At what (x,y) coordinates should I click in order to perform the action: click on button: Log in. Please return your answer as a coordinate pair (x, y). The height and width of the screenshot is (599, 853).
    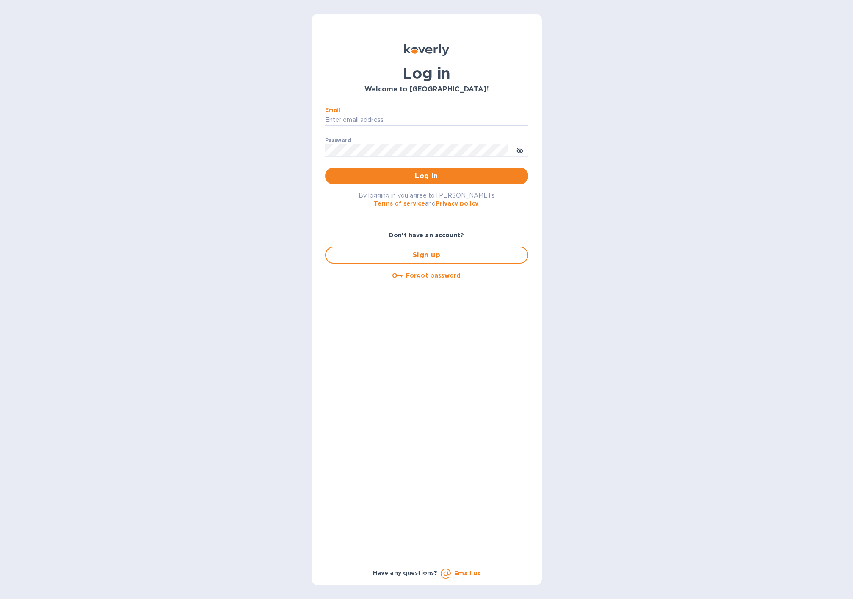
    Looking at the image, I should click on (427, 176).